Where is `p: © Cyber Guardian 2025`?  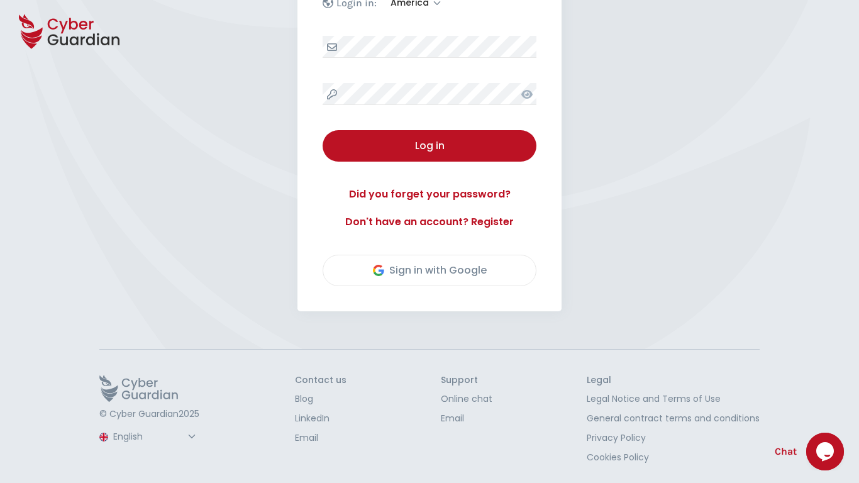 p: © Cyber Guardian 2025 is located at coordinates (150, 415).